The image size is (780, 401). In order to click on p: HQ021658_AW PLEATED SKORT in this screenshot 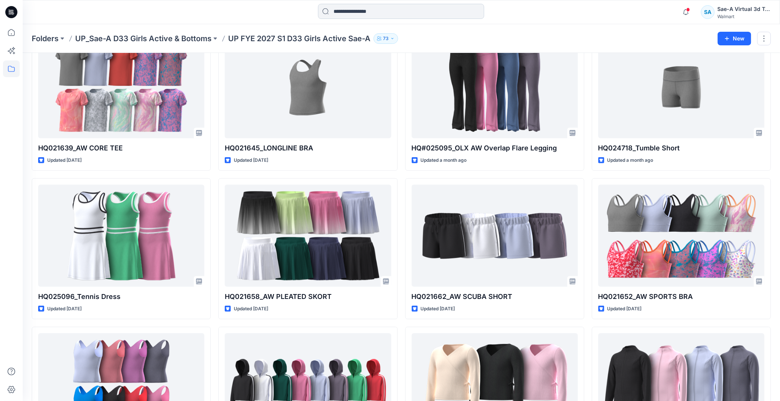, I will do `click(308, 296)`.